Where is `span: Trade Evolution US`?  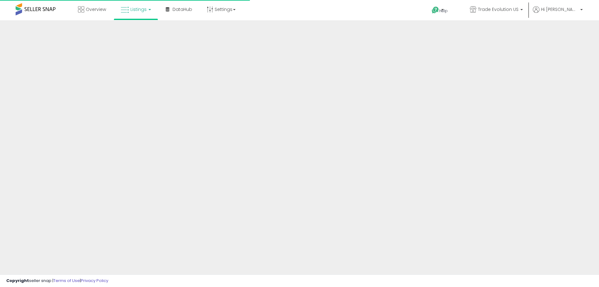 span: Trade Evolution US is located at coordinates (498, 9).